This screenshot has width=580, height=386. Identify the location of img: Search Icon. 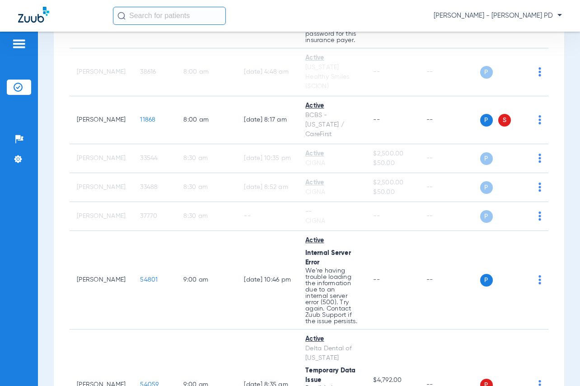
(121, 16).